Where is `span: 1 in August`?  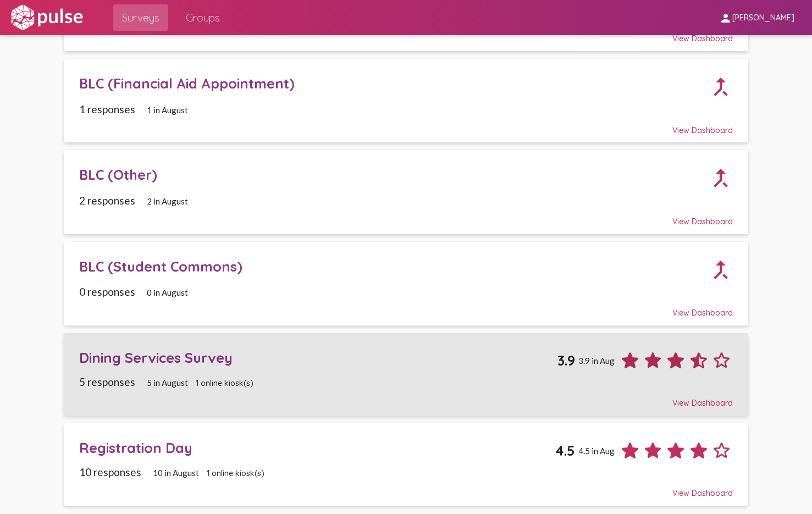
span: 1 in August is located at coordinates (167, 110).